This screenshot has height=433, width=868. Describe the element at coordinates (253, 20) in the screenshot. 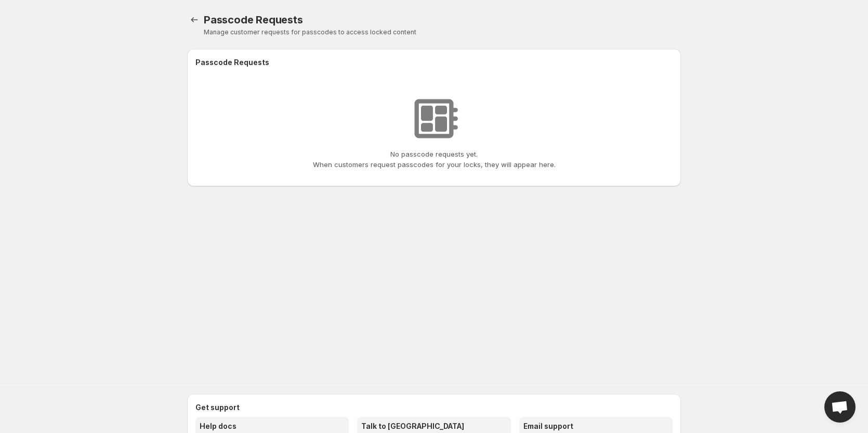

I see `span: Passcode Requests` at that location.